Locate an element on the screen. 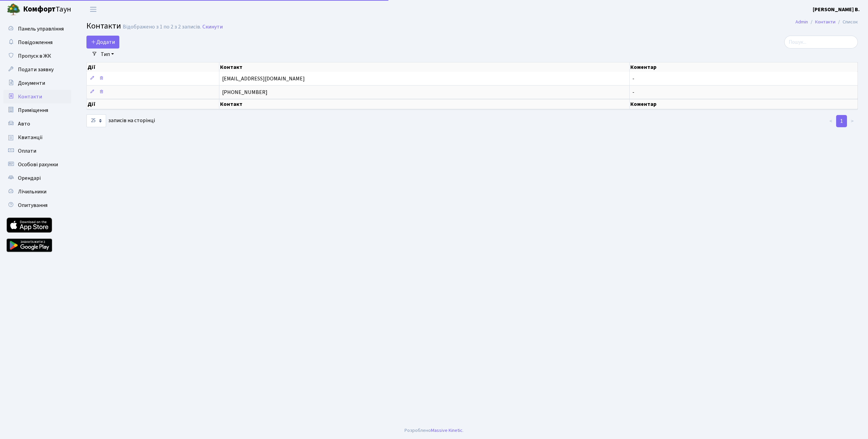 The width and height of the screenshot is (868, 439). a: Панель управління is located at coordinates (37, 29).